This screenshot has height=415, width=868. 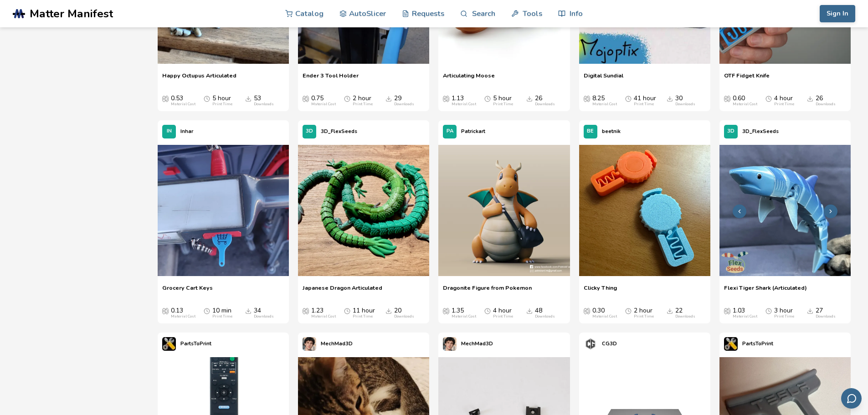 What do you see at coordinates (188, 291) in the screenshot?
I see `span: Grocery Cart Keys` at bounding box center [188, 291].